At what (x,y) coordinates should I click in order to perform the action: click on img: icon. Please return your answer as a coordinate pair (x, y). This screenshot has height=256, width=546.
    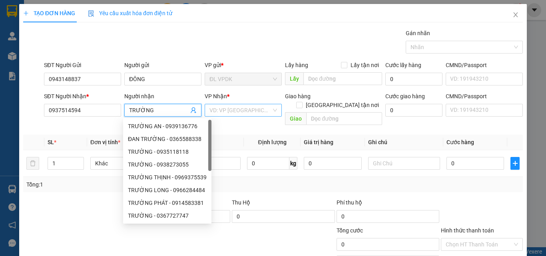
    Looking at the image, I should click on (91, 14).